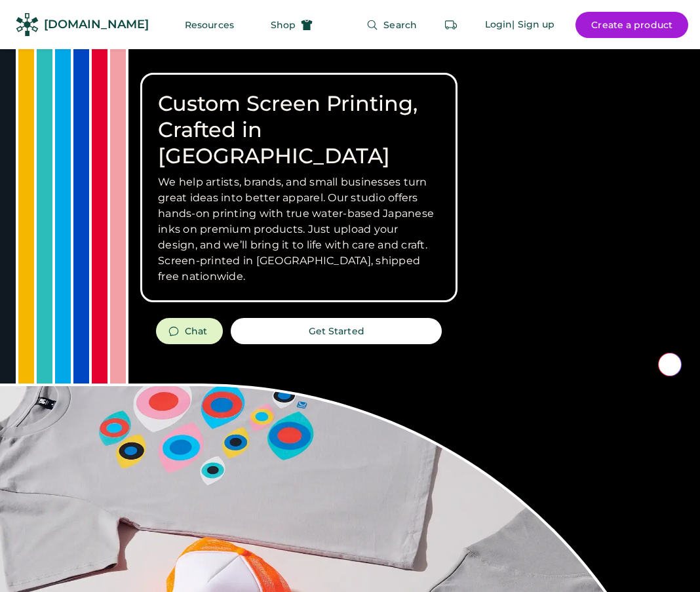 The height and width of the screenshot is (592, 700). I want to click on h3: We help artists, brands, and small businesses turn great ideas into better apparel. Our studio of..., so click(299, 230).